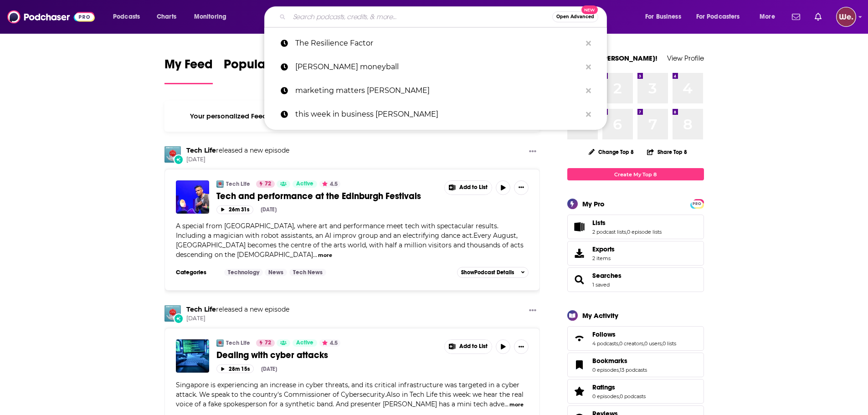 This screenshot has width=868, height=415. Describe the element at coordinates (126, 17) in the screenshot. I see `span: Podcasts` at that location.